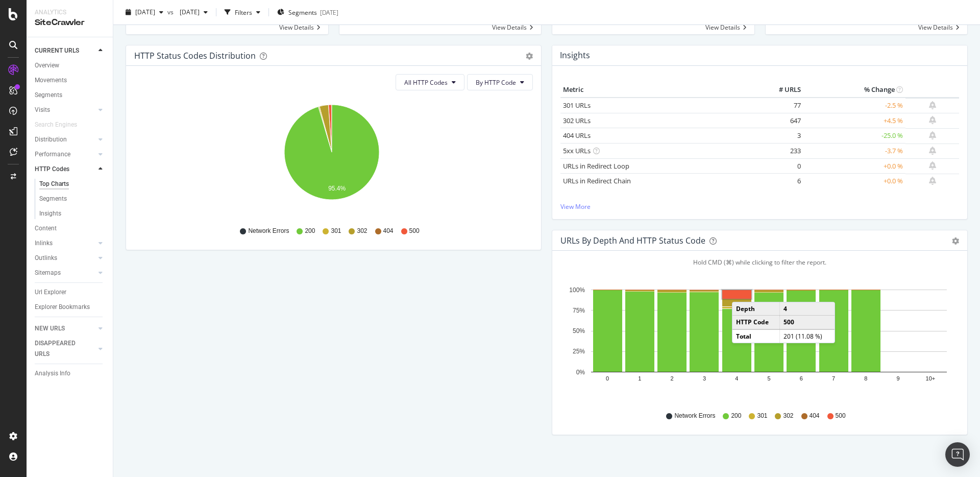  I want to click on text: 100%, so click(576, 290).